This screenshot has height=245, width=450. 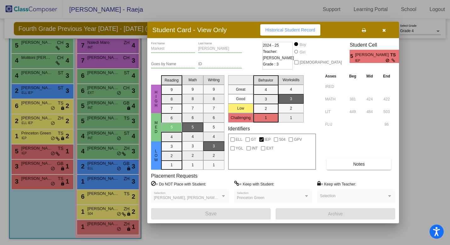 What do you see at coordinates (402, 56) in the screenshot?
I see `span: 1` at bounding box center [402, 56].